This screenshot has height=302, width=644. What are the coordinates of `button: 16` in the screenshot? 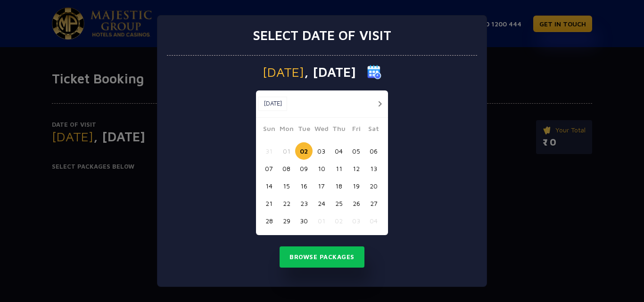 It's located at (304, 186).